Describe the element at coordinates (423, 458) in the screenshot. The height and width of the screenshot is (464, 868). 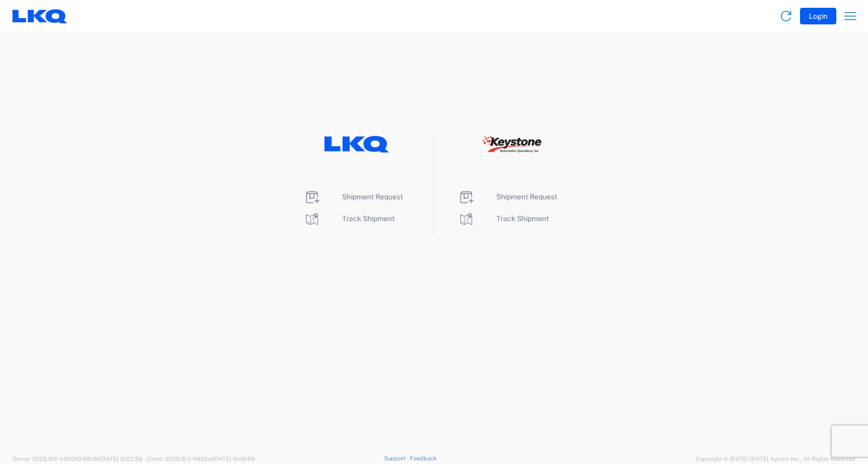
I see `a: Feedback` at that location.